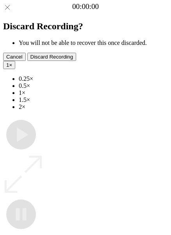  Describe the element at coordinates (93, 79) in the screenshot. I see `li: 0.25×` at that location.